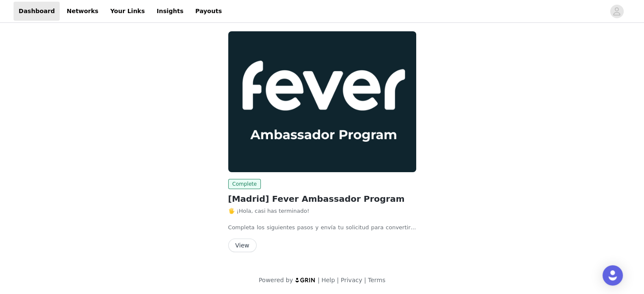 Image resolution: width=644 pixels, height=294 pixels. Describe the element at coordinates (276, 280) in the screenshot. I see `span: Powered by` at that location.